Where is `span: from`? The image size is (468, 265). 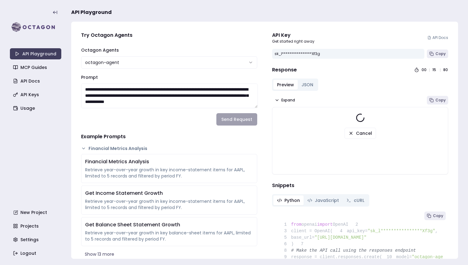 span: from is located at coordinates (296, 225).